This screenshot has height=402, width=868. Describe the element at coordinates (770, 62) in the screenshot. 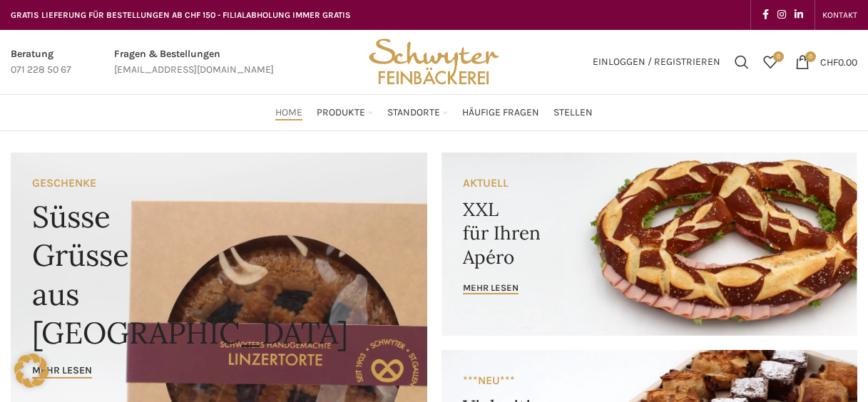

I see `div: Meine Wunschliste` at that location.